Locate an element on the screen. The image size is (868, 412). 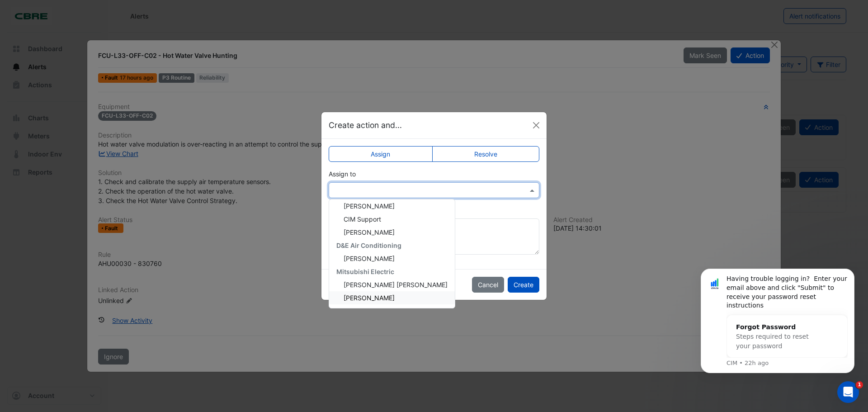
span: 1 is located at coordinates (859, 385).